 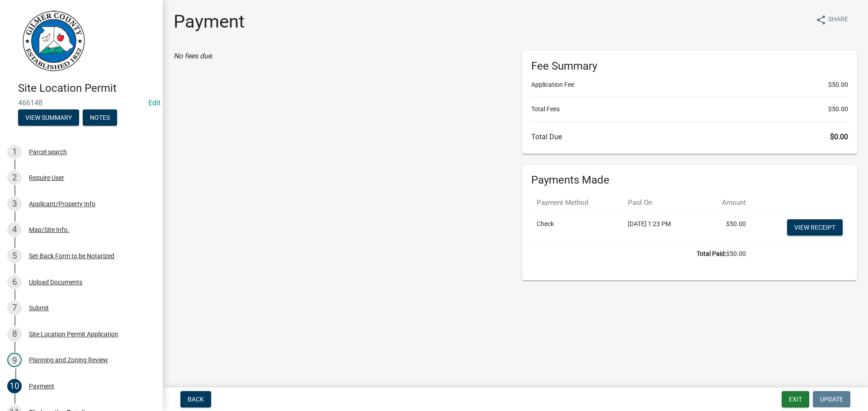 I want to click on button: Back, so click(x=196, y=399).